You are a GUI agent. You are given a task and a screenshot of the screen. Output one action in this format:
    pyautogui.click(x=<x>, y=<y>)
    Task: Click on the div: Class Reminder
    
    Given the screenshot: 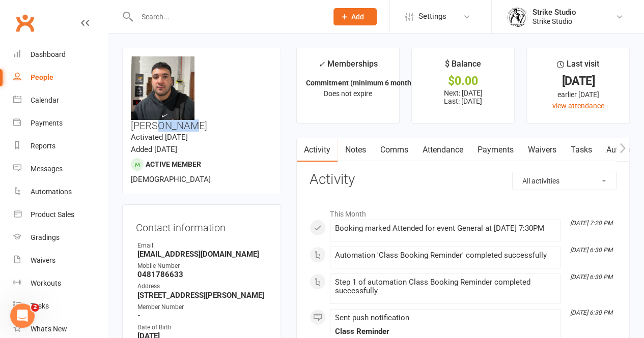 What is the action you would take?
    pyautogui.click(x=445, y=332)
    